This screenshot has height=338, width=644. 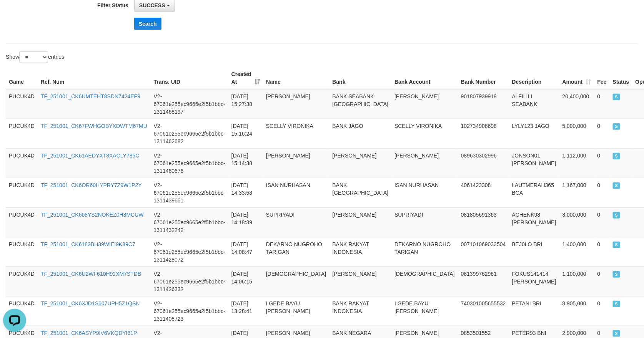 I want to click on label: Show entries, so click(x=35, y=57).